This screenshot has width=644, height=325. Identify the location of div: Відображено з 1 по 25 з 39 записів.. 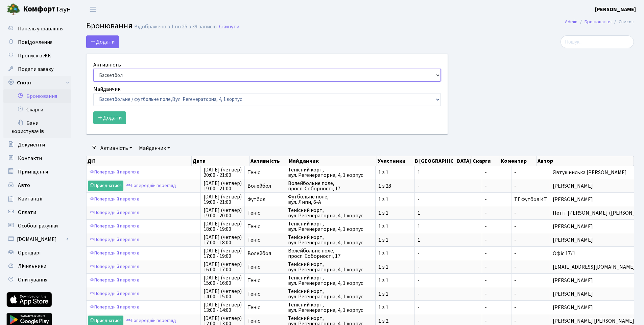
(175, 26).